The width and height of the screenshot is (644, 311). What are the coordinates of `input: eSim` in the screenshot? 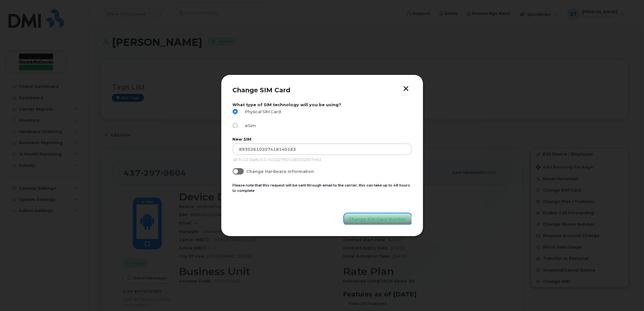 It's located at (236, 125).